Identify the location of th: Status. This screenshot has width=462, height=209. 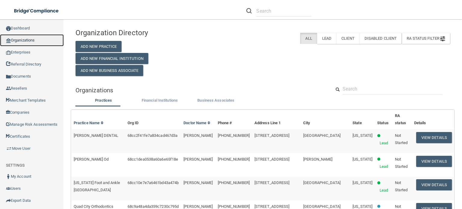
(383, 119).